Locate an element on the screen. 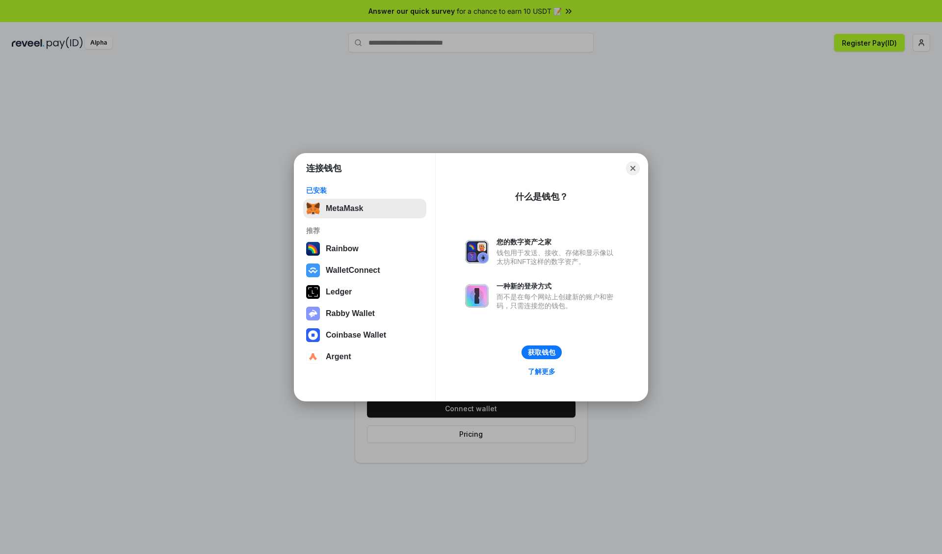  button: Close is located at coordinates (633, 168).